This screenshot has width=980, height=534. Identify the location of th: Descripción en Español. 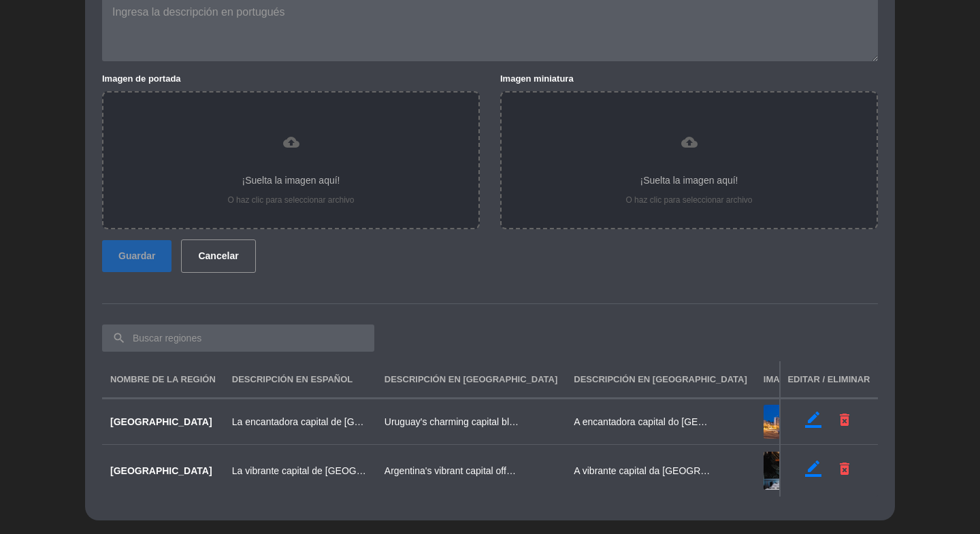
(300, 380).